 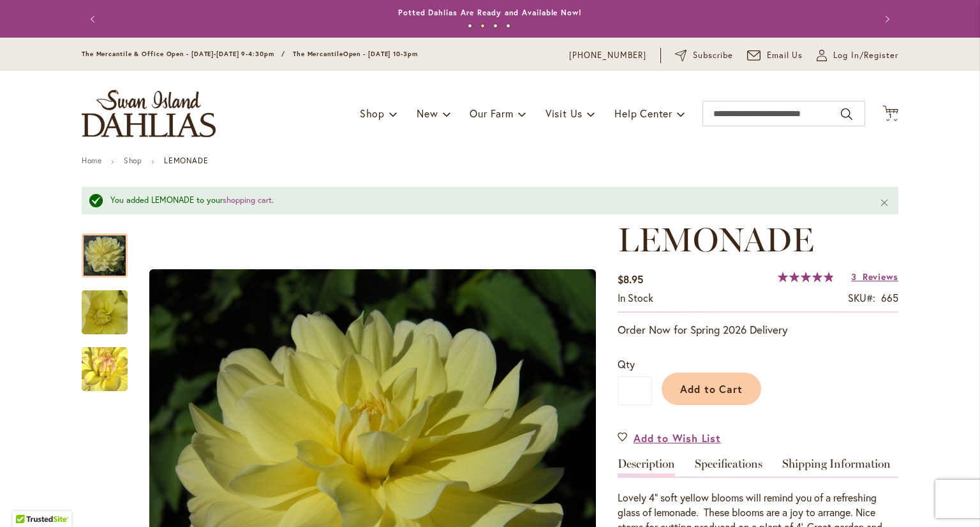 I want to click on span: 1, so click(x=890, y=116).